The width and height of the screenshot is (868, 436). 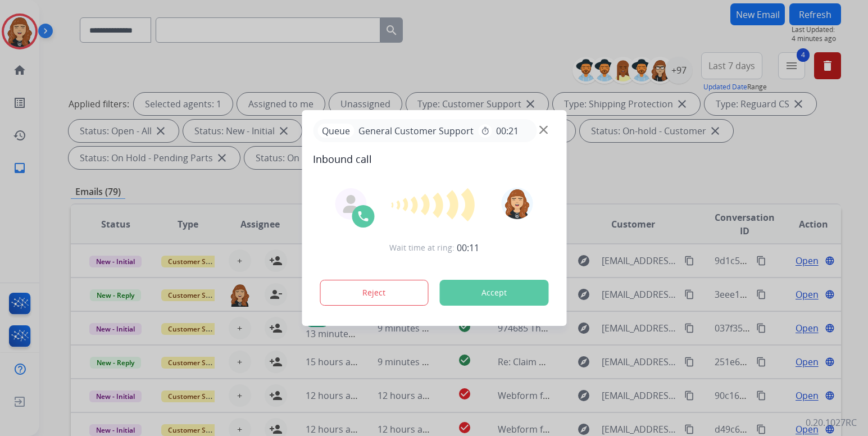 I want to click on img: close-button, so click(x=543, y=130).